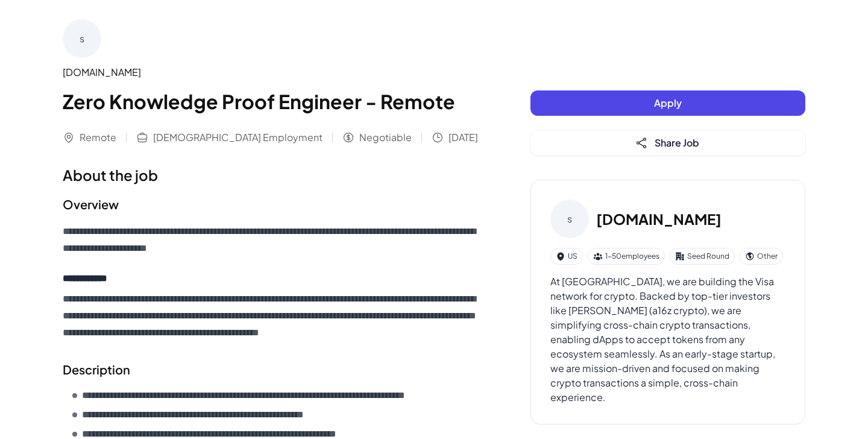  Describe the element at coordinates (677, 142) in the screenshot. I see `span: Share Job` at that location.